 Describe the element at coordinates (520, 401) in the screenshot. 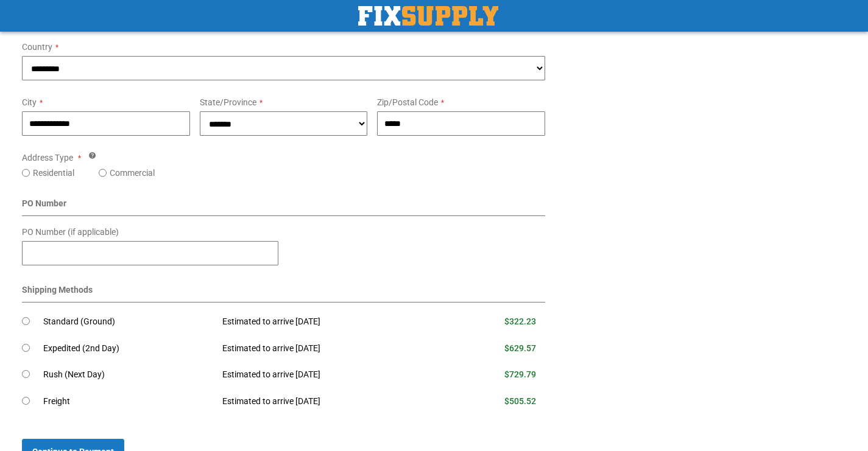

I see `span: $505.52` at that location.